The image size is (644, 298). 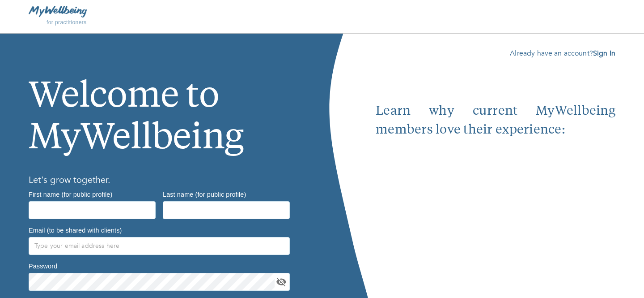 What do you see at coordinates (67, 23) in the screenshot?
I see `span: for practitioners` at bounding box center [67, 23].